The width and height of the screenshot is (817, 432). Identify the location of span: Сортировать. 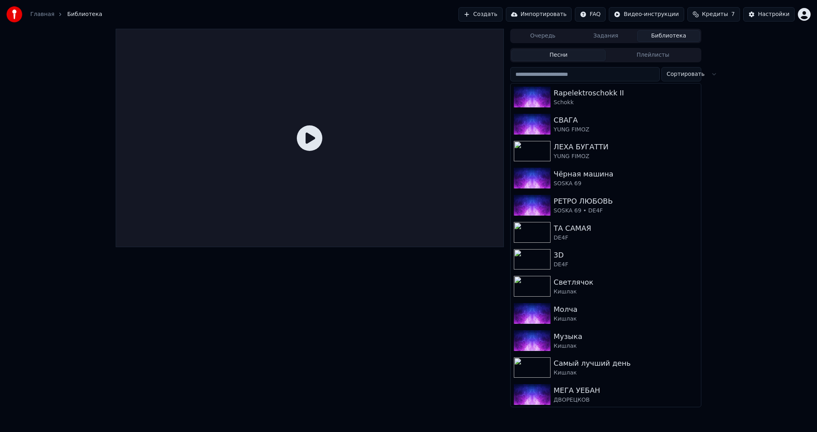
(686, 74).